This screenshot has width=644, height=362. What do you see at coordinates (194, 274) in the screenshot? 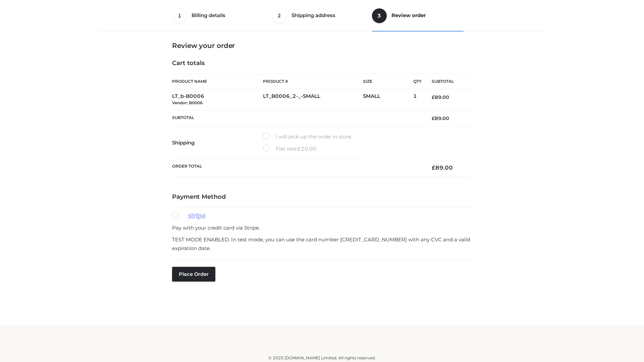
I see `button: Place order` at bounding box center [194, 274].